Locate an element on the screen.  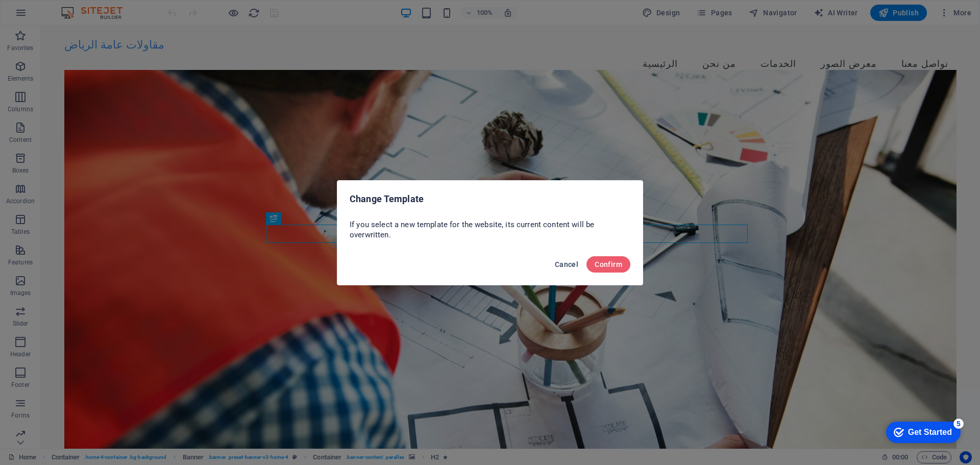
p: If you select a new template for the website, its current content will be overwritten. is located at coordinates (490, 230).